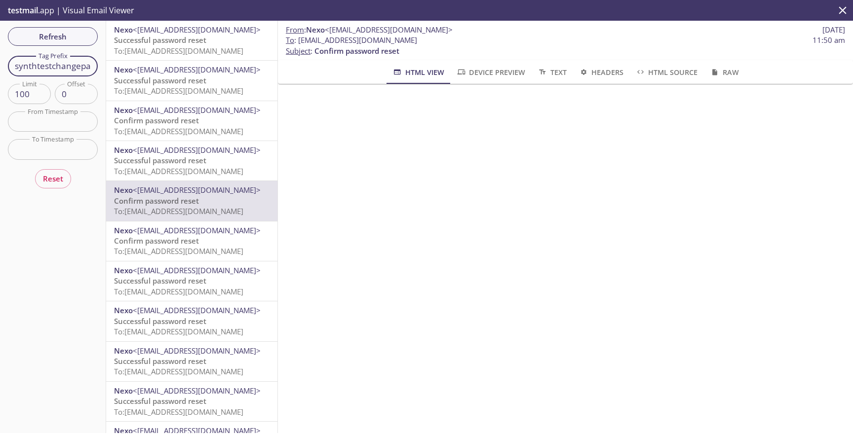 This screenshot has width=853, height=434. What do you see at coordinates (23, 10) in the screenshot?
I see `span: testmail` at bounding box center [23, 10].